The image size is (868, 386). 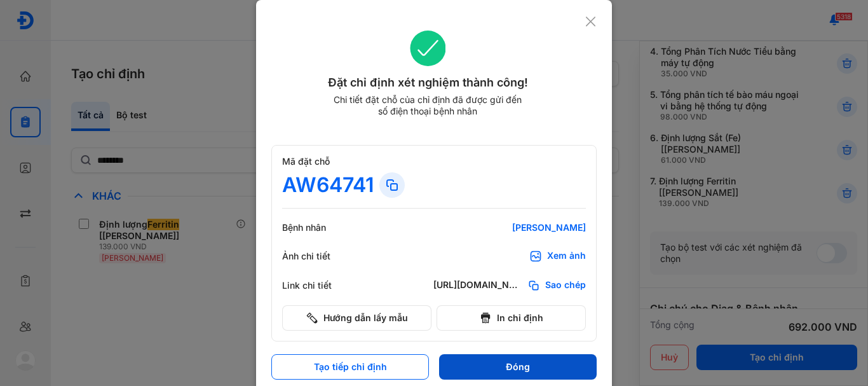 I want to click on div: Mã đặt chỗ, so click(x=434, y=161).